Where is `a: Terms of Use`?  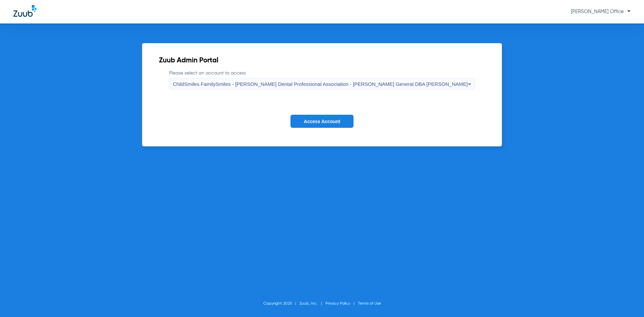 a: Terms of Use is located at coordinates (369, 303).